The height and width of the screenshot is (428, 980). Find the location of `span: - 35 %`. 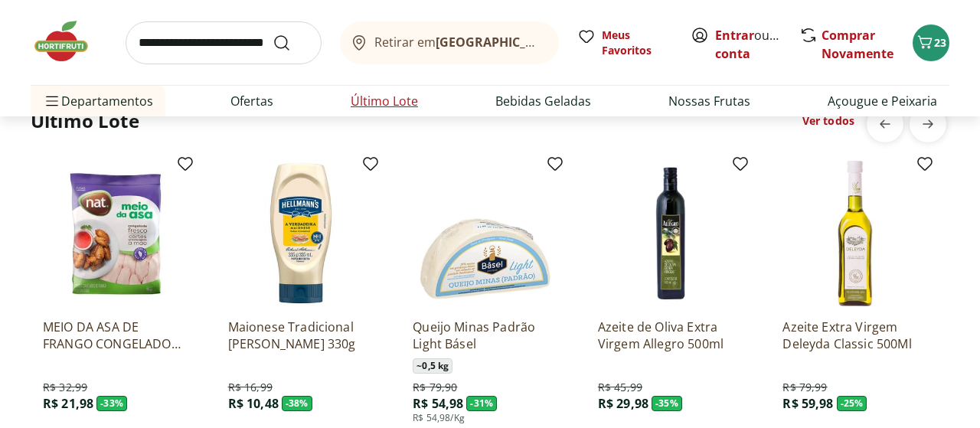

span: - 35 % is located at coordinates (667, 404).